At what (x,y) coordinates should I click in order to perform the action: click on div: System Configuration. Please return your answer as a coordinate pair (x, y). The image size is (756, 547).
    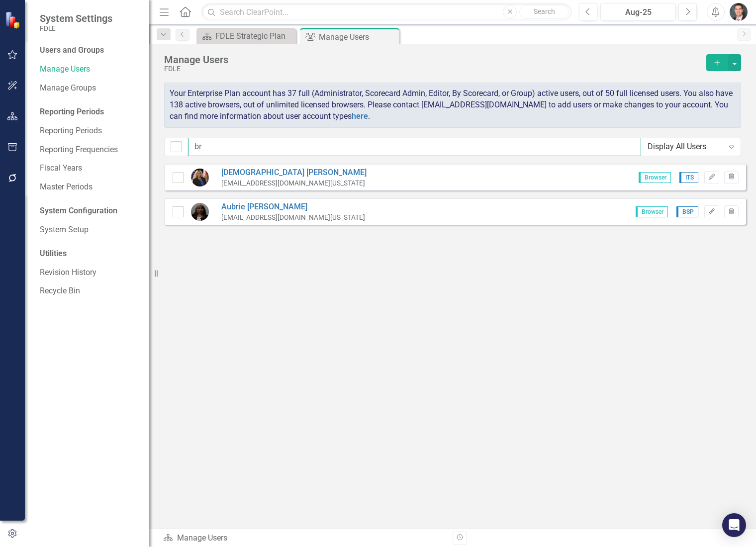
    Looking at the image, I should click on (89, 211).